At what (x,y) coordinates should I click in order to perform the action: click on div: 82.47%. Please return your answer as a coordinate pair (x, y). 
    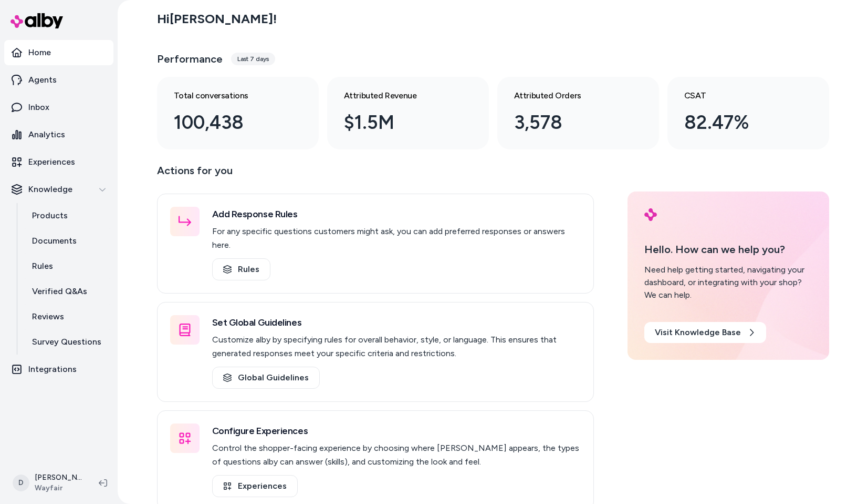
    Looking at the image, I should click on (740, 122).